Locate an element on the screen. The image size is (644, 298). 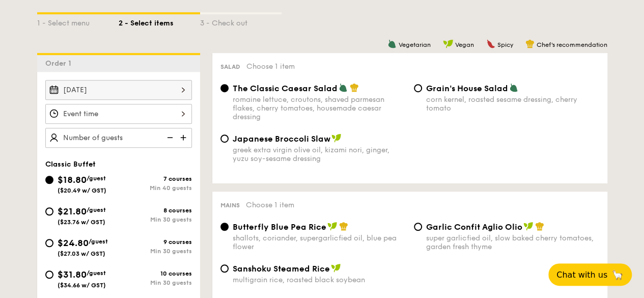
input: Garlic Confit Aglio Oliosuper garlicfied oil, slow baked cherry tomatoes, garden fresh thyme is located at coordinates (418, 227).